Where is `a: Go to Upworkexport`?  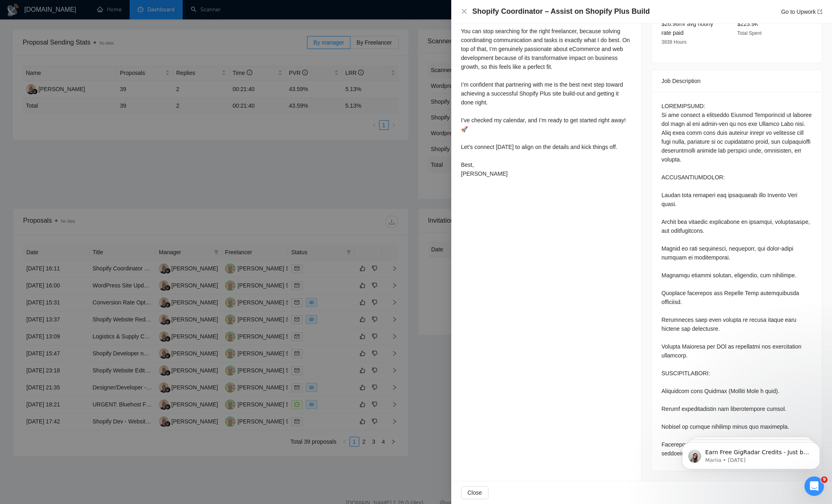
a: Go to Upworkexport is located at coordinates (801, 12).